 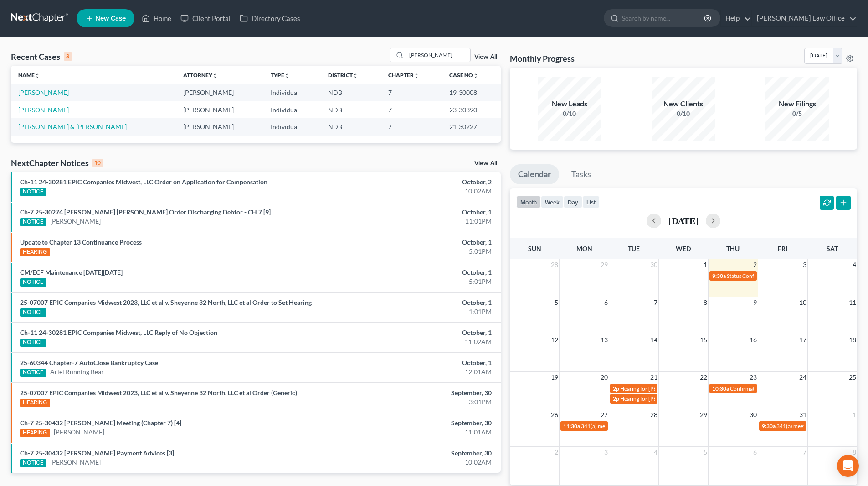 What do you see at coordinates (416, 312) in the screenshot?
I see `div: 1:01PM` at bounding box center [416, 312].